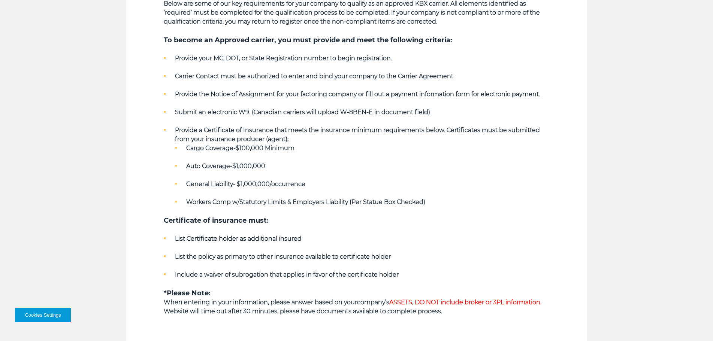  I want to click on strong: company’s, so click(449, 302).